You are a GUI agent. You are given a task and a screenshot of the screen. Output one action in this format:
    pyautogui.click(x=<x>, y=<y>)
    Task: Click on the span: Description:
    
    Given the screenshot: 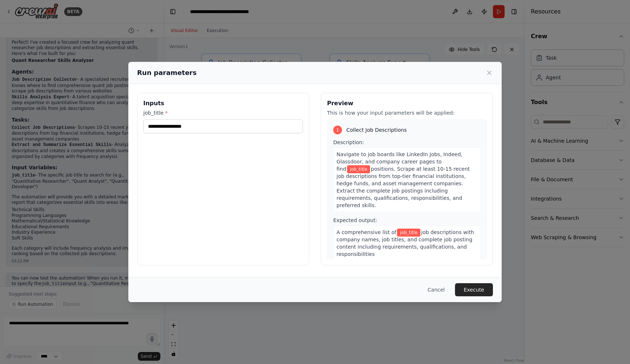 What is the action you would take?
    pyautogui.click(x=348, y=142)
    